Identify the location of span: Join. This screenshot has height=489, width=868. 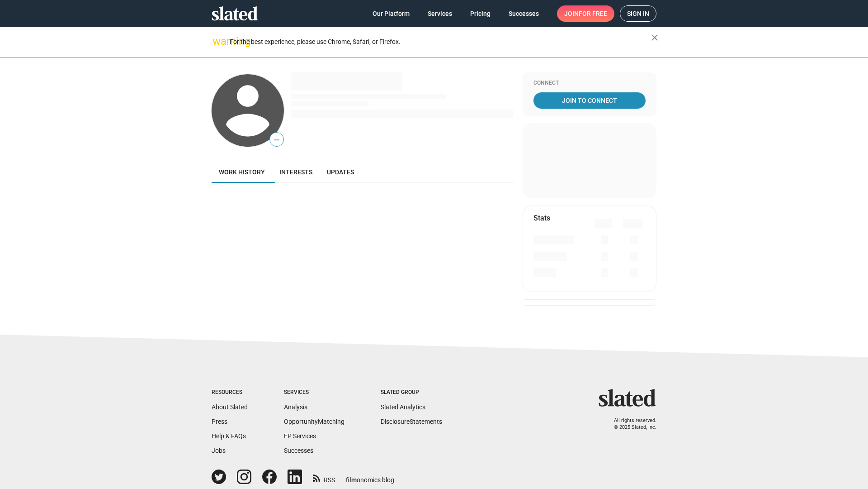
(586, 14).